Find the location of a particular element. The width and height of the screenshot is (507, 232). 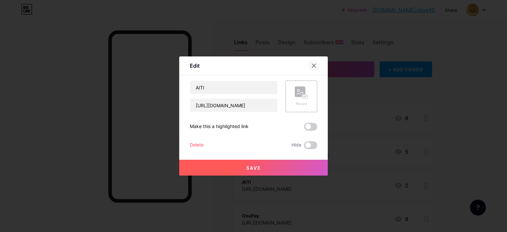

div: Edit is located at coordinates (195, 66).